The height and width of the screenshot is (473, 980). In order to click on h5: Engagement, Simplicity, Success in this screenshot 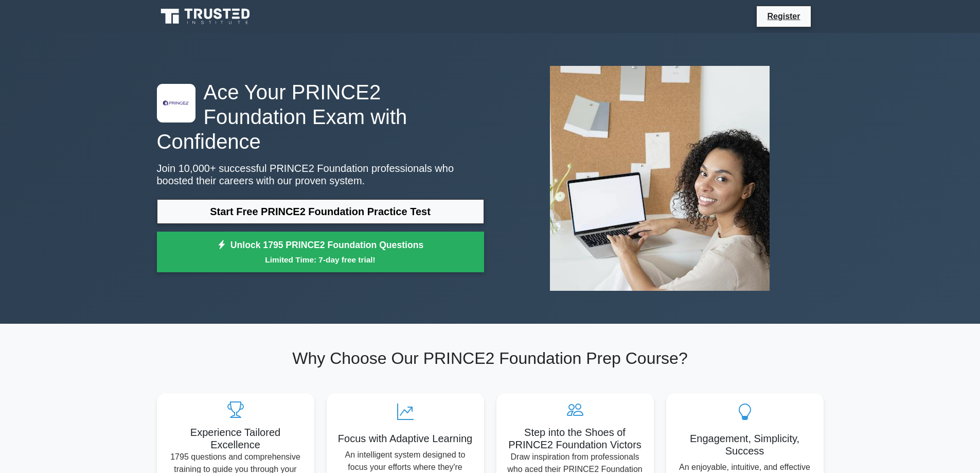, I will do `click(745, 445)`.